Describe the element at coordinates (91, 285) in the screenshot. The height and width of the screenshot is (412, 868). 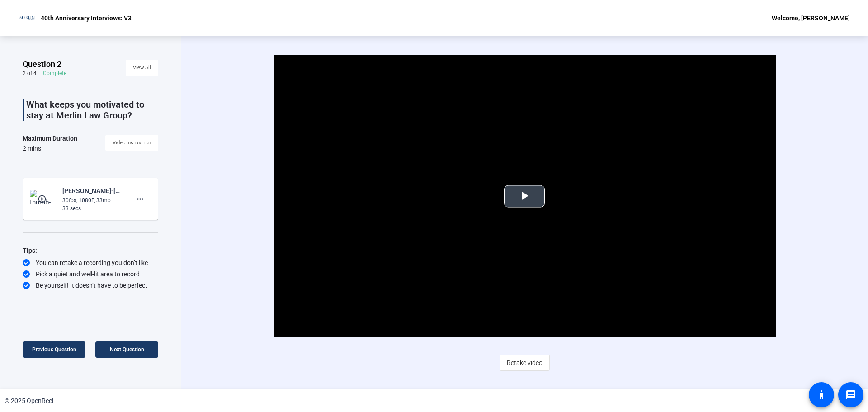
I see `div: Be yourself! It doesn’t have to be perfect` at that location.